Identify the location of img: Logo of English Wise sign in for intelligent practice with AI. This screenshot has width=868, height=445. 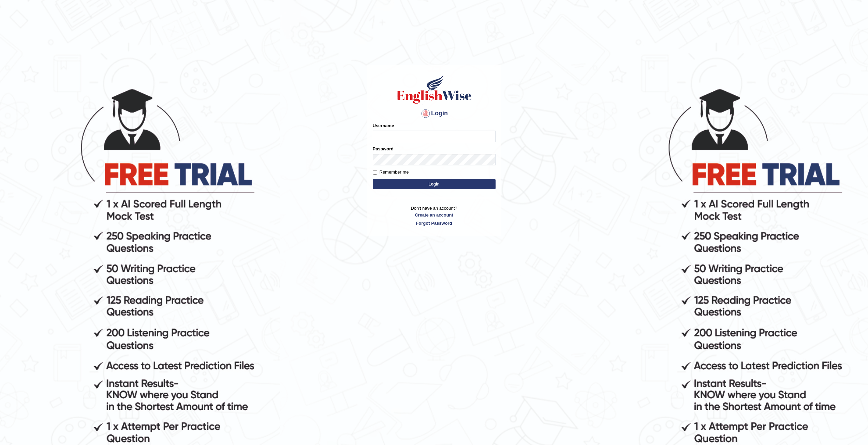
(434, 90).